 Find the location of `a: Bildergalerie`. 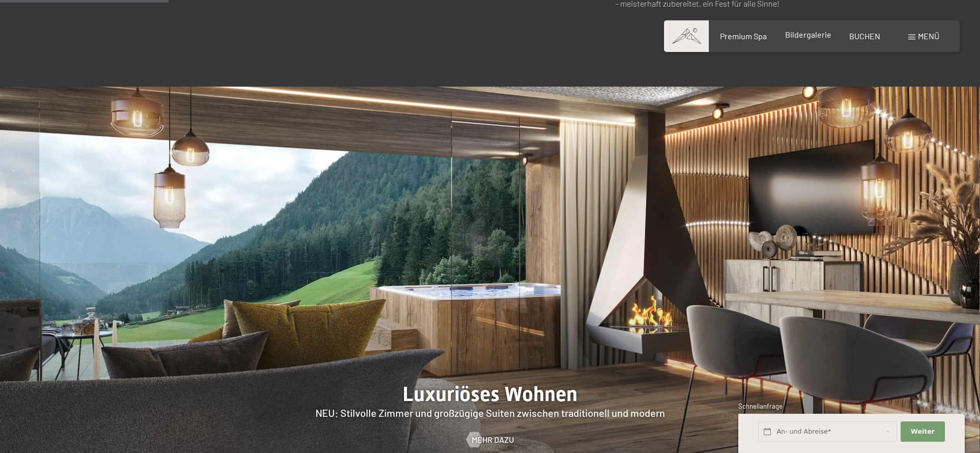

a: Bildergalerie is located at coordinates (808, 34).